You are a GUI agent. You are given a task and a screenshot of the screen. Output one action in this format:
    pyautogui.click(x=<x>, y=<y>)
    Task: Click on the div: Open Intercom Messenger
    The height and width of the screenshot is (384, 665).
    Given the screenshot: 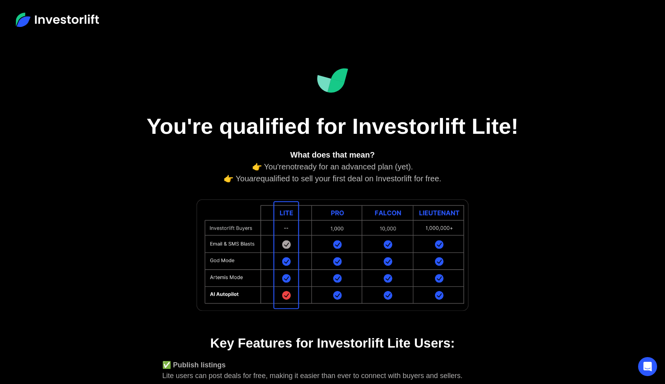 What is the action you would take?
    pyautogui.click(x=648, y=367)
    